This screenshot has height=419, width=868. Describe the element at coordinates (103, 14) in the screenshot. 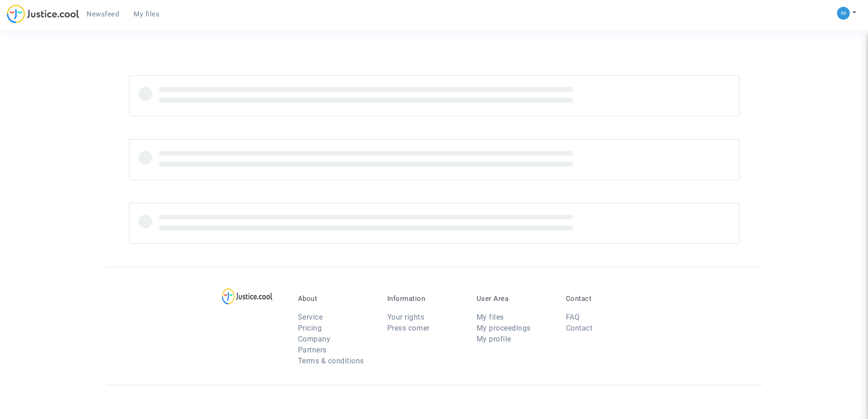

I see `span: Newsfeed` at that location.